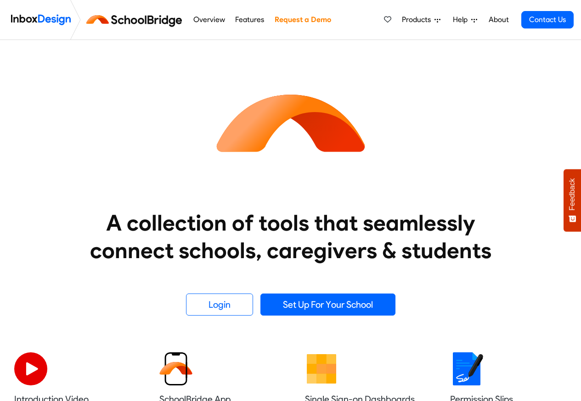 Image resolution: width=581 pixels, height=401 pixels. What do you see at coordinates (573, 200) in the screenshot?
I see `button: Feedback - Show survey` at bounding box center [573, 200].